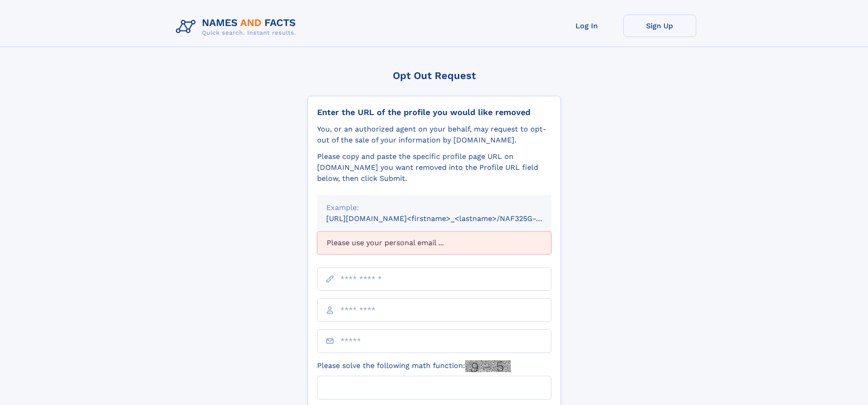 The image size is (868, 405). Describe the element at coordinates (660, 26) in the screenshot. I see `a: Sign Up` at that location.